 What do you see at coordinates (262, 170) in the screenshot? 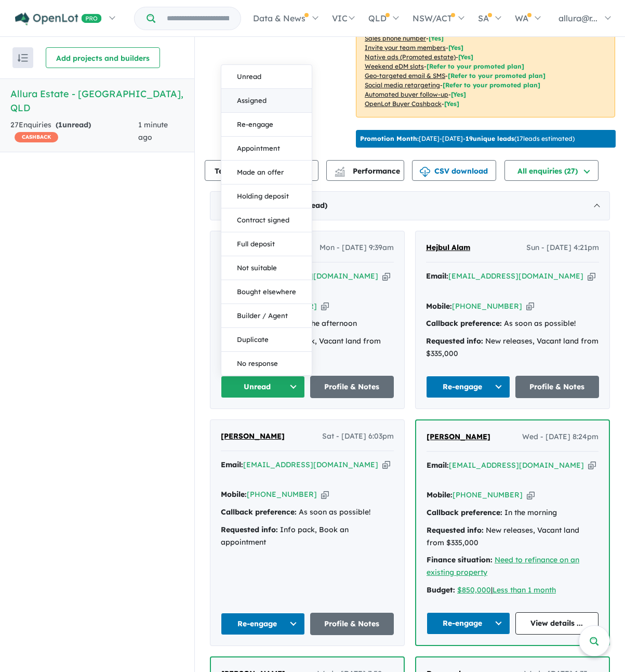
I see `button: Team member settings (6)` at bounding box center [262, 170].